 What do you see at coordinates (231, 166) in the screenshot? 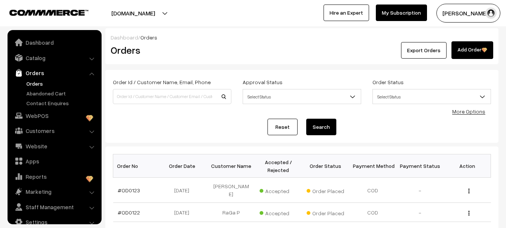
I see `th: Customer Name` at bounding box center [231, 166].